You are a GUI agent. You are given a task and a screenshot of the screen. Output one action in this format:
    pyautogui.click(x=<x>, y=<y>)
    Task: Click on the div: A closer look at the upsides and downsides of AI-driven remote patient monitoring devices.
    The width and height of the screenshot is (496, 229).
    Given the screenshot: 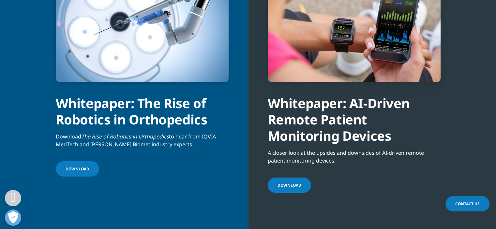 What is the action you would take?
    pyautogui.click(x=354, y=154)
    